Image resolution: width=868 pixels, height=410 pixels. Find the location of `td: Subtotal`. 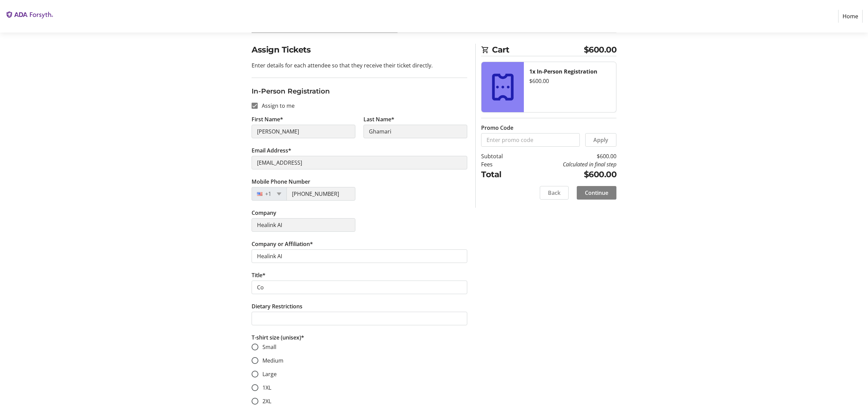

td: Subtotal is located at coordinates (500, 156).